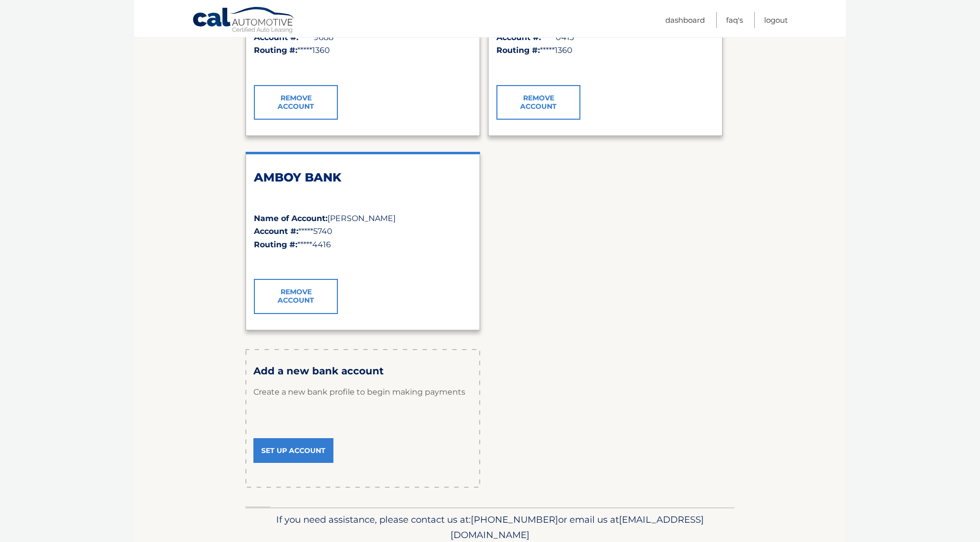  What do you see at coordinates (276, 231) in the screenshot?
I see `strong: Account #:` at bounding box center [276, 231].